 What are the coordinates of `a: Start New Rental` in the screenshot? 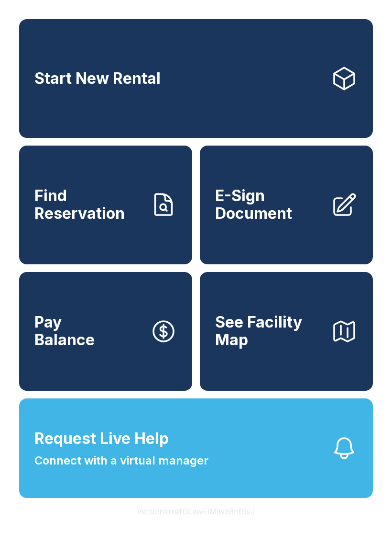 It's located at (196, 78).